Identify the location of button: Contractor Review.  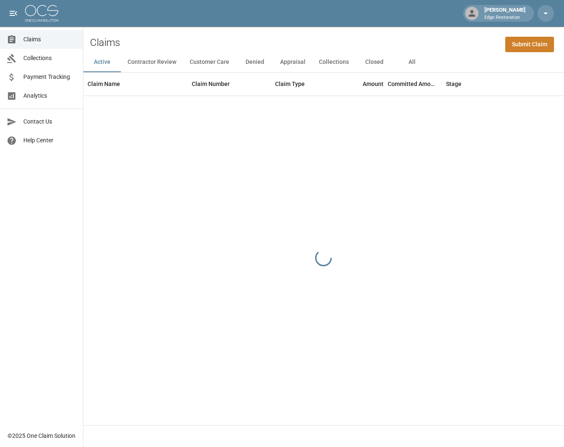
(152, 62).